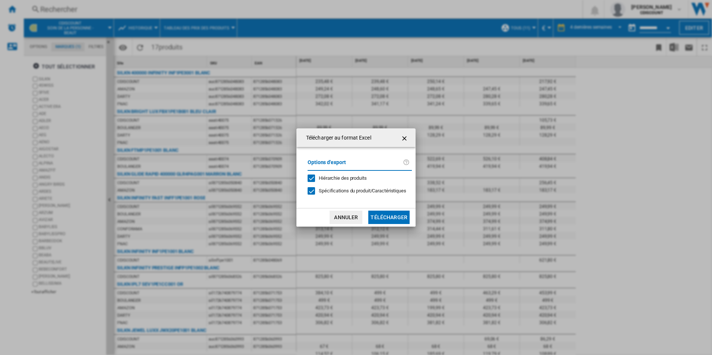 The width and height of the screenshot is (712, 355). I want to click on md-checkbox: Hiérarchie des produits, so click(357, 178).